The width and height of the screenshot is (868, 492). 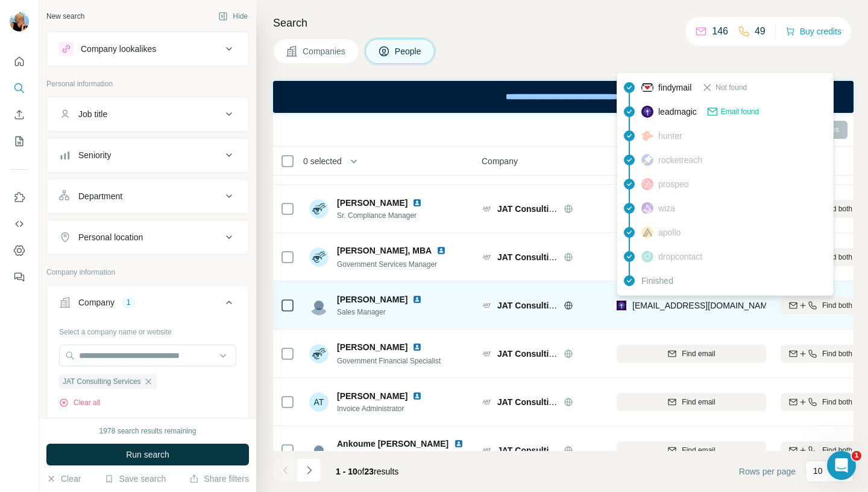 What do you see at coordinates (95, 155) in the screenshot?
I see `div: Seniority` at bounding box center [95, 155].